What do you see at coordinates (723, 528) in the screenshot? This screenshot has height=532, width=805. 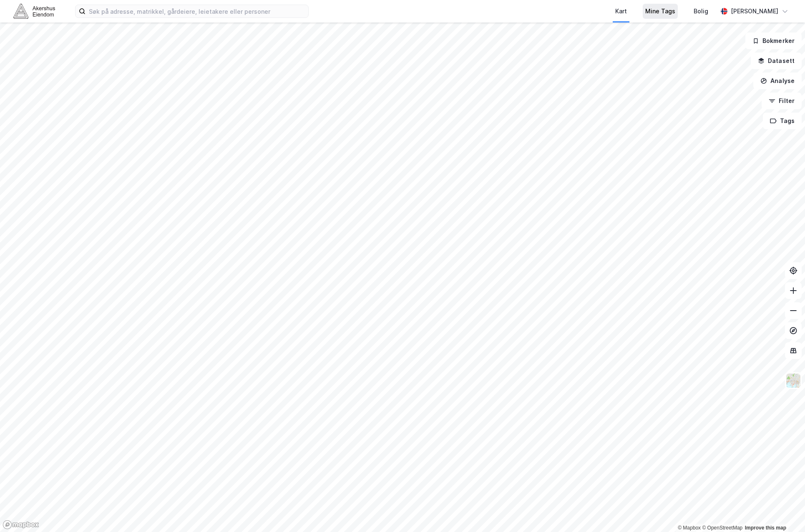 I see `a: OpenStreetMap` at bounding box center [723, 528].